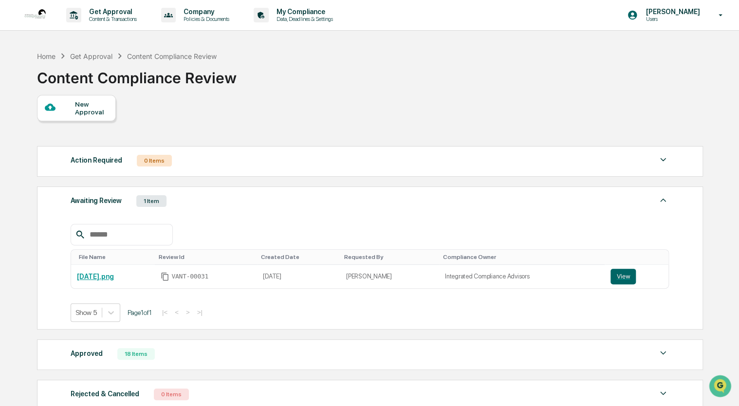  I want to click on span: Copy Id, so click(165, 276).